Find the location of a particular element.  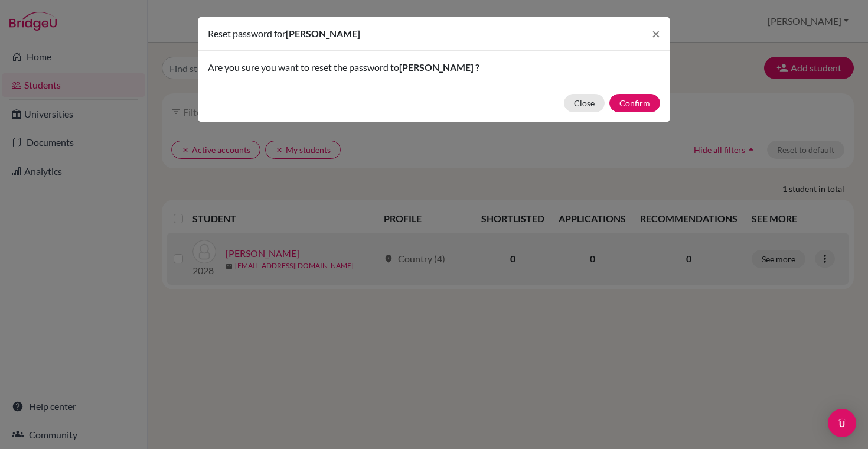

p: Are you sure you want to reset the password to is located at coordinates (434, 67).